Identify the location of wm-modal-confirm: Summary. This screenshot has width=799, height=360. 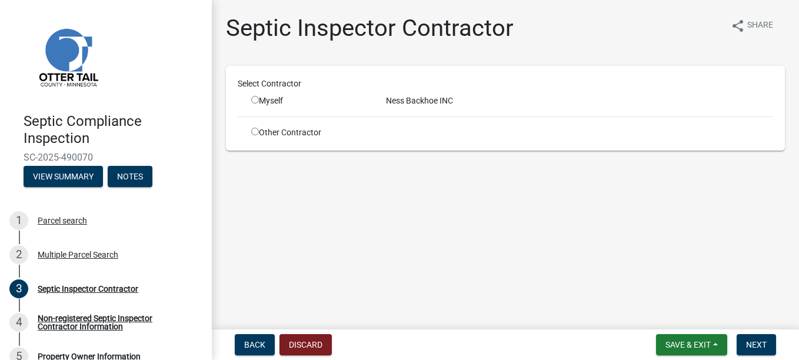
(63, 177).